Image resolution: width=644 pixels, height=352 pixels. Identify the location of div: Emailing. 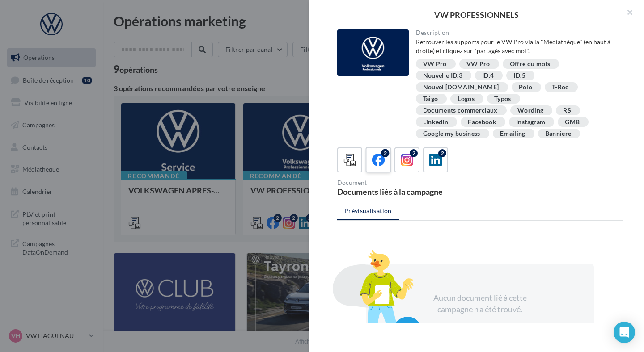
(512, 134).